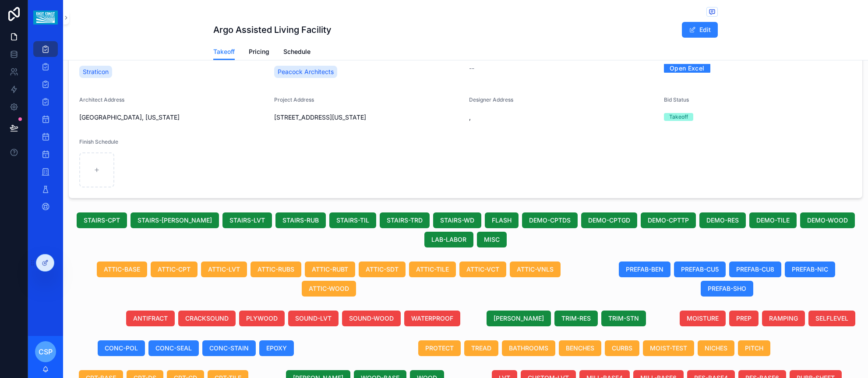  I want to click on span: ATTIC-SDT, so click(382, 269).